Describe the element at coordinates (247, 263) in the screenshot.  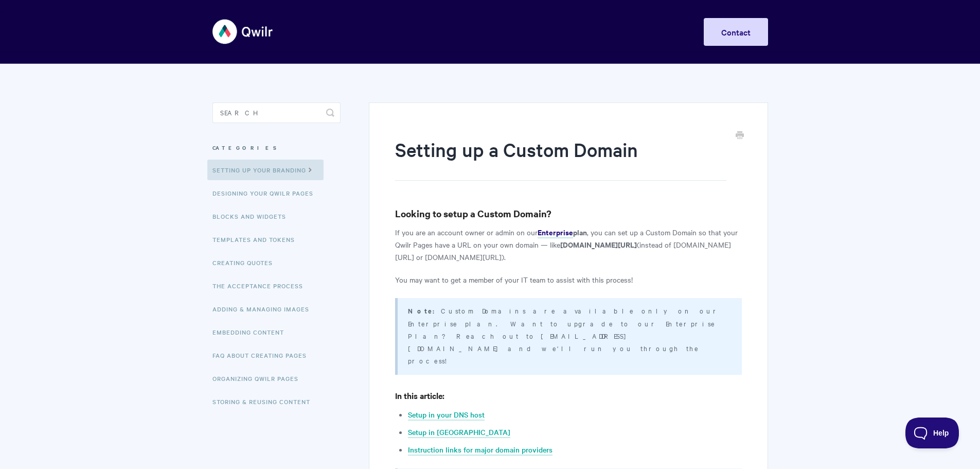
I see `a: Creating Quotes` at that location.